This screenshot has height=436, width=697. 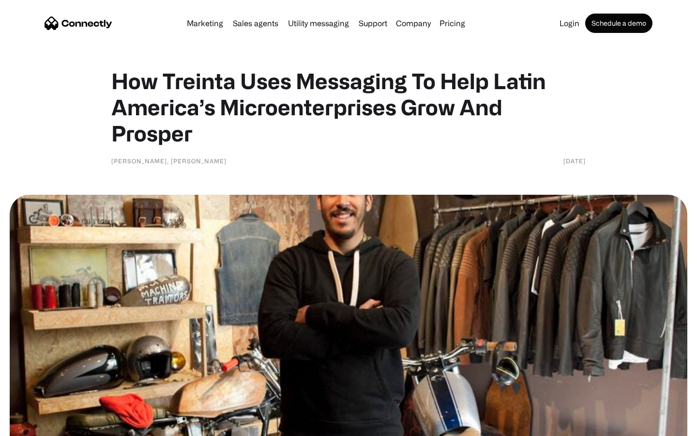 I want to click on h1: How Treinta Uses Messaging To Help Latin America’s Microenterprises Grow And Prosper, so click(x=348, y=107).